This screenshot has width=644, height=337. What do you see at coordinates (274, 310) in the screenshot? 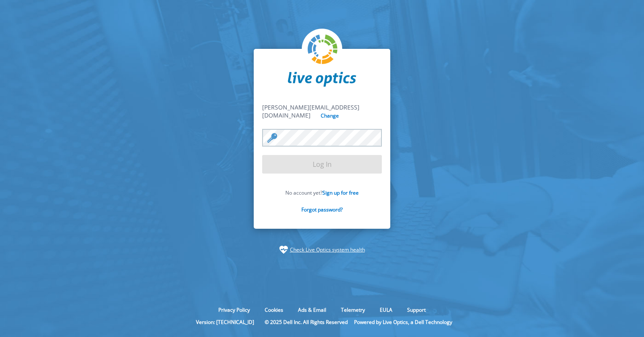
I see `a: Cookies` at bounding box center [274, 310].